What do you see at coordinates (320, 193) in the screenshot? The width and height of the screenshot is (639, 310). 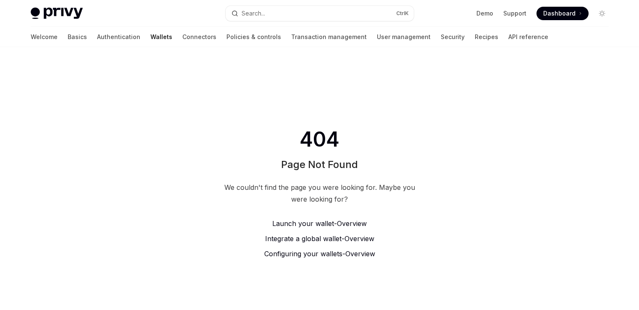 I see `div: We couldn't find the page you were looking for. Maybe you were looking for?` at bounding box center [320, 193].